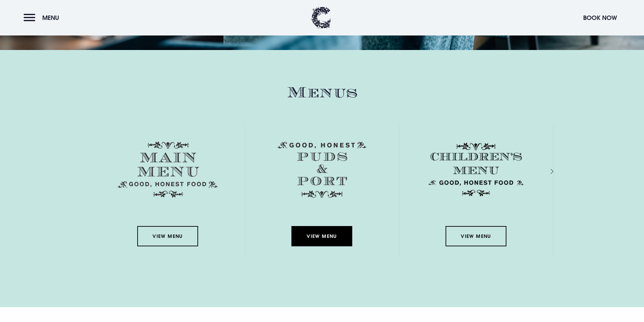  Describe the element at coordinates (322, 170) in the screenshot. I see `img: Menu puds and port` at that location.